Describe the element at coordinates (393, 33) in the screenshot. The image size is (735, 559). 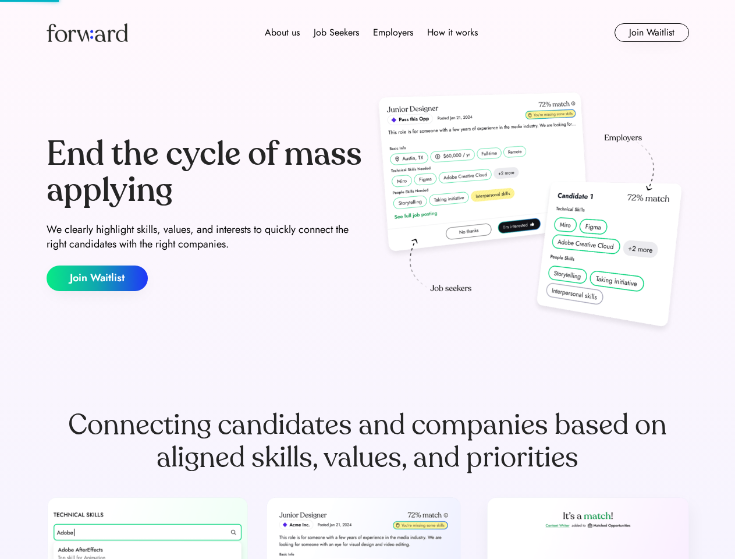
I see `div: Employers` at that location.